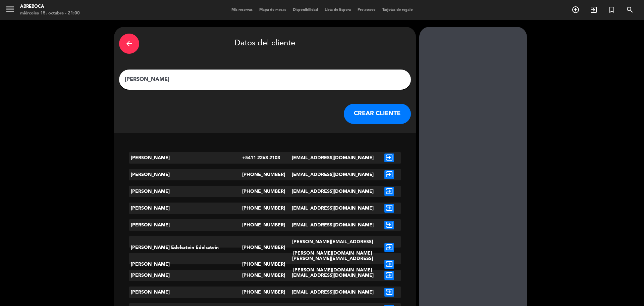 Image resolution: width=644 pixels, height=306 pixels. I want to click on span: Disponibilidad, so click(305, 10).